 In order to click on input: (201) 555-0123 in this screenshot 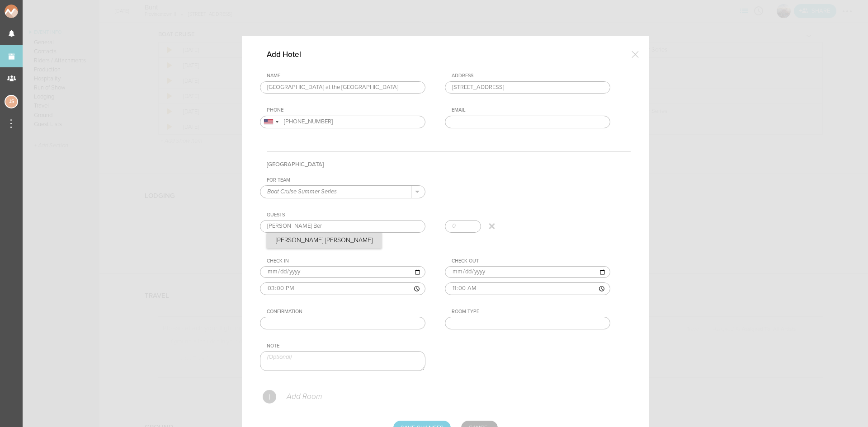, I will do `click(343, 122)`.